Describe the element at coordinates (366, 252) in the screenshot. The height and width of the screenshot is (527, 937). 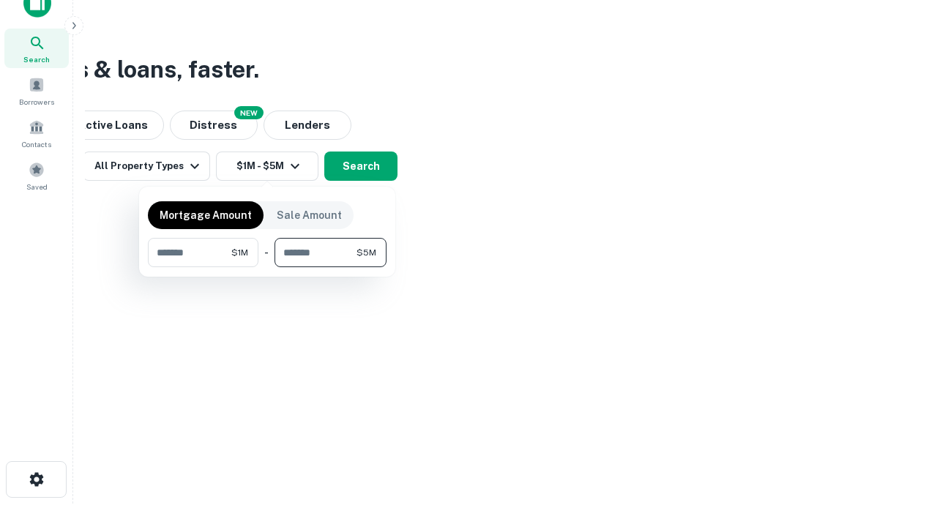
I see `span: $5M` at that location.